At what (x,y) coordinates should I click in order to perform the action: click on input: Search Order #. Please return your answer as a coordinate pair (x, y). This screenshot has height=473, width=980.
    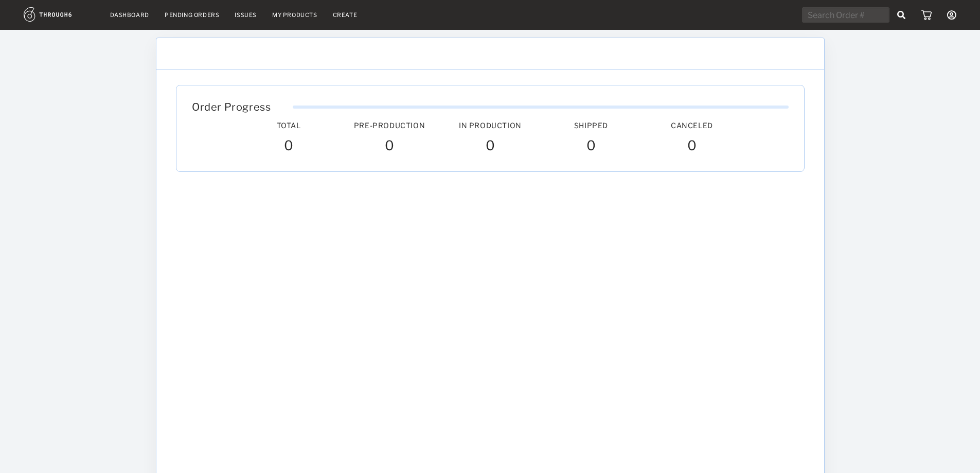
    Looking at the image, I should click on (846, 15).